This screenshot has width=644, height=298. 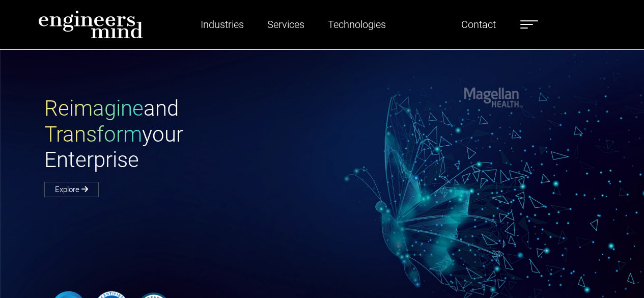 What do you see at coordinates (285, 25) in the screenshot?
I see `a: Services` at bounding box center [285, 25].